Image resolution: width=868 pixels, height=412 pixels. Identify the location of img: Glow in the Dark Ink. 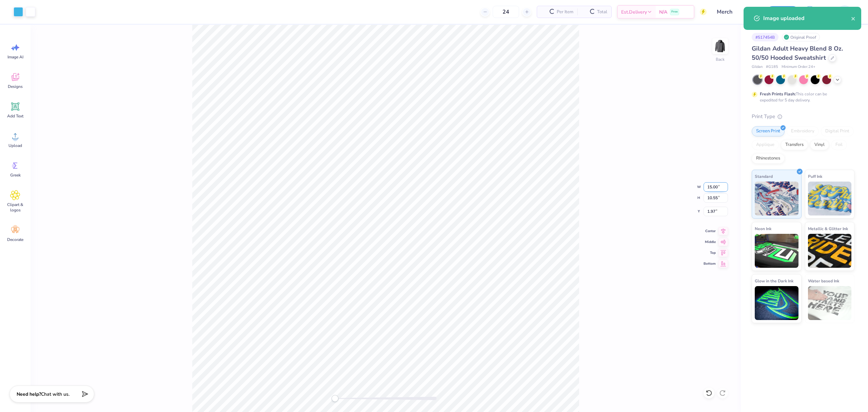
(776, 303).